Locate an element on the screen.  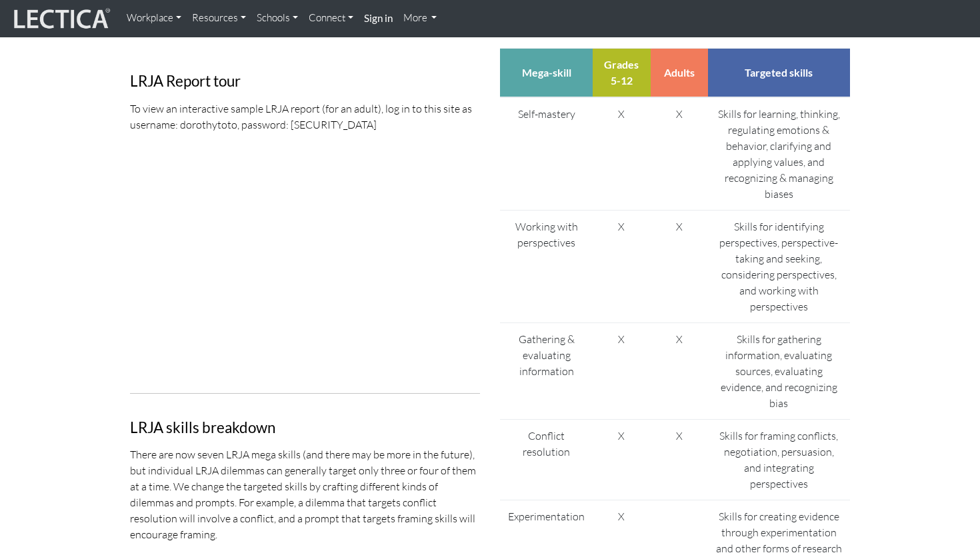
th: Mega-skill is located at coordinates (546, 72).